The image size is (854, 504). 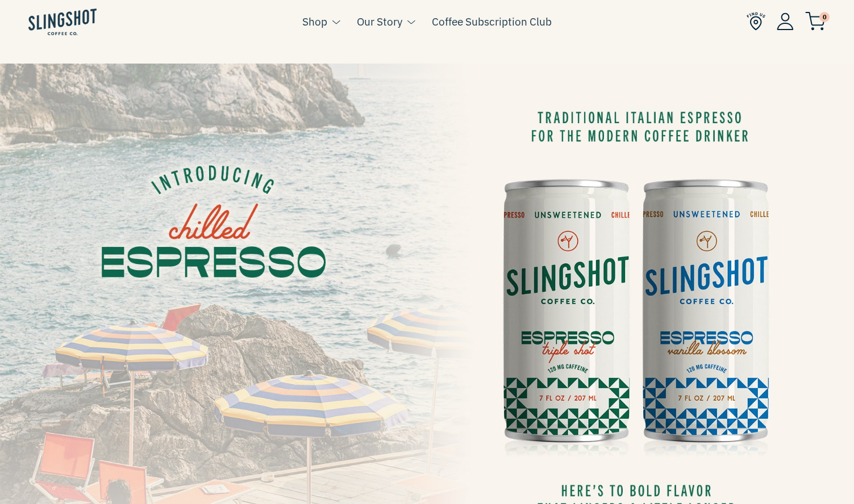 What do you see at coordinates (315, 22) in the screenshot?
I see `a: Shop` at bounding box center [315, 22].